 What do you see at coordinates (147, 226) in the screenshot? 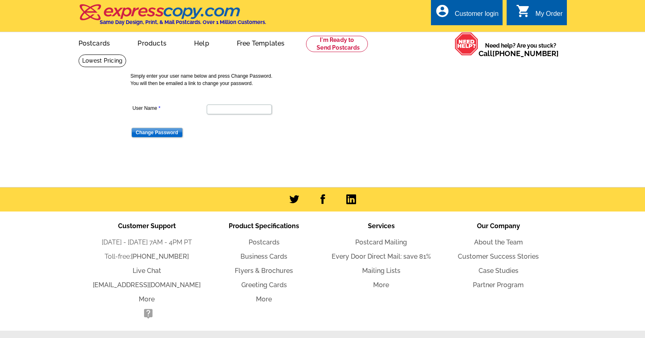
I see `span: Customer Support` at bounding box center [147, 226].